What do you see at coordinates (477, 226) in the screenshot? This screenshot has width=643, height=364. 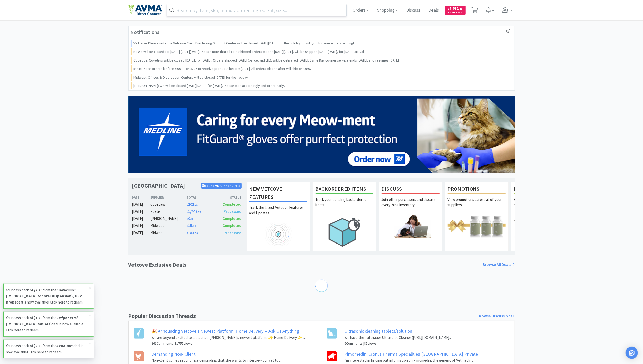 I see `img: hero_promotions.png` at bounding box center [477, 226].